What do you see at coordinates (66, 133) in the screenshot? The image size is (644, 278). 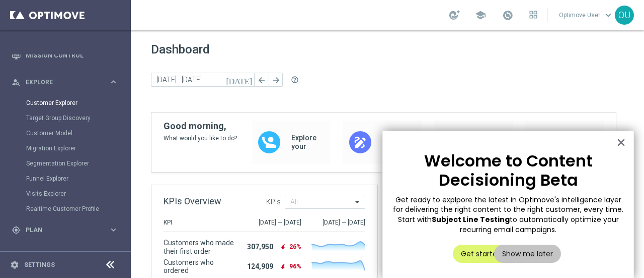 I see `a: Customer Model` at bounding box center [66, 133].